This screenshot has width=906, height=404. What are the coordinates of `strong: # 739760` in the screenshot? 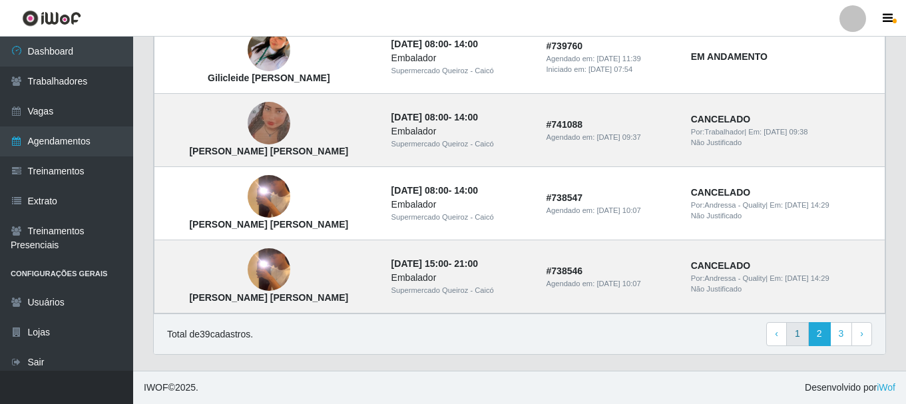 It's located at (564, 46).